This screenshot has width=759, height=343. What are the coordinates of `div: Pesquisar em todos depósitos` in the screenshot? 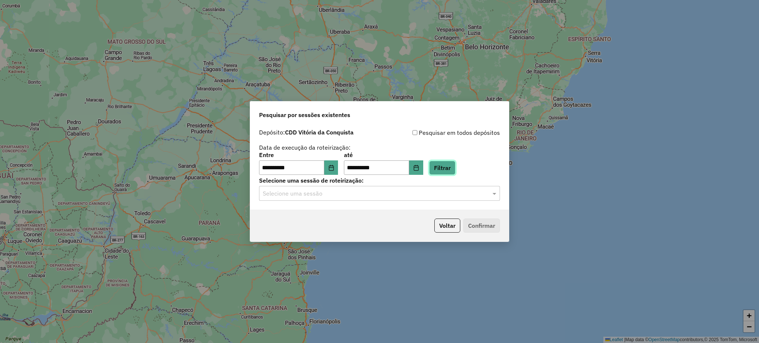 It's located at (440, 133).